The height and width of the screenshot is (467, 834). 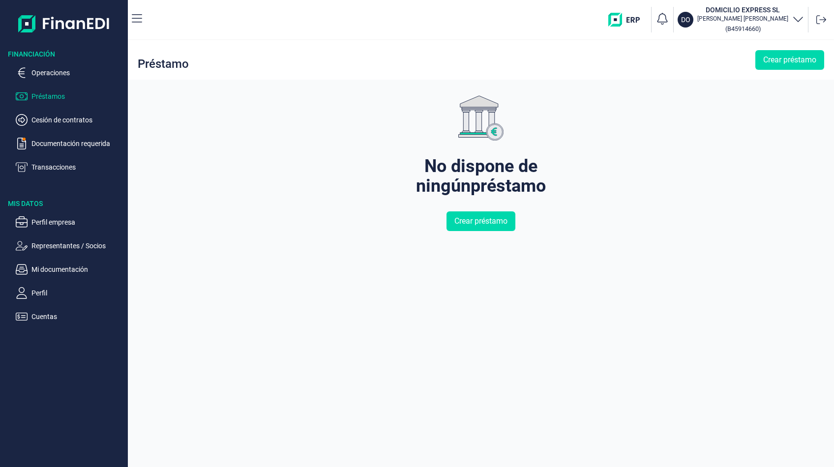 What do you see at coordinates (64, 24) in the screenshot?
I see `img: Logo de aplicación` at bounding box center [64, 24].